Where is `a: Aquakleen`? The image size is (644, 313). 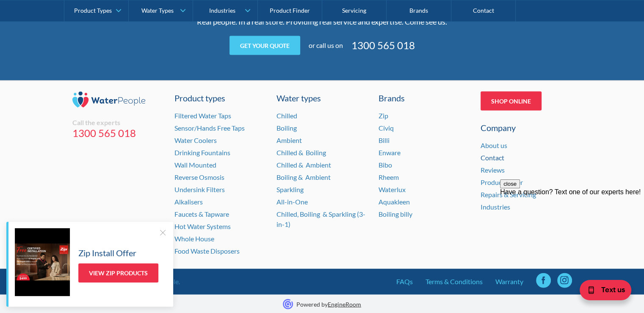 a: Aquakleen is located at coordinates (394, 201).